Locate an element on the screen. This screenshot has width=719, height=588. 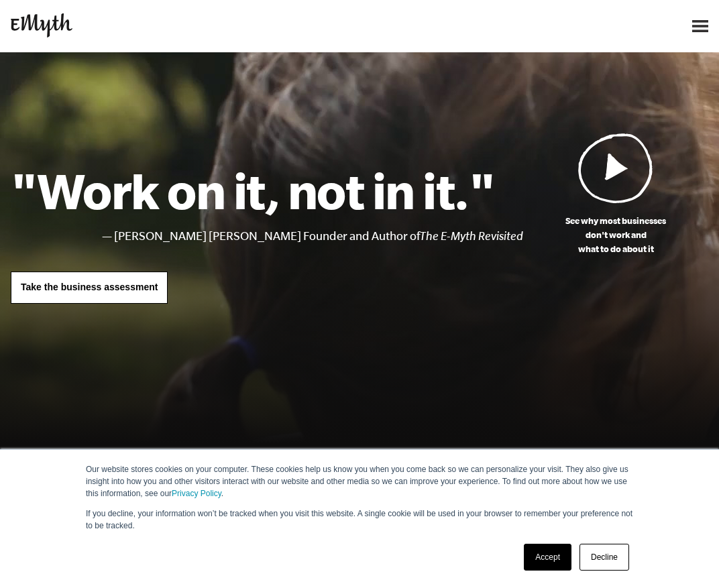
i: The E-Myth Revisited is located at coordinates (472, 236).